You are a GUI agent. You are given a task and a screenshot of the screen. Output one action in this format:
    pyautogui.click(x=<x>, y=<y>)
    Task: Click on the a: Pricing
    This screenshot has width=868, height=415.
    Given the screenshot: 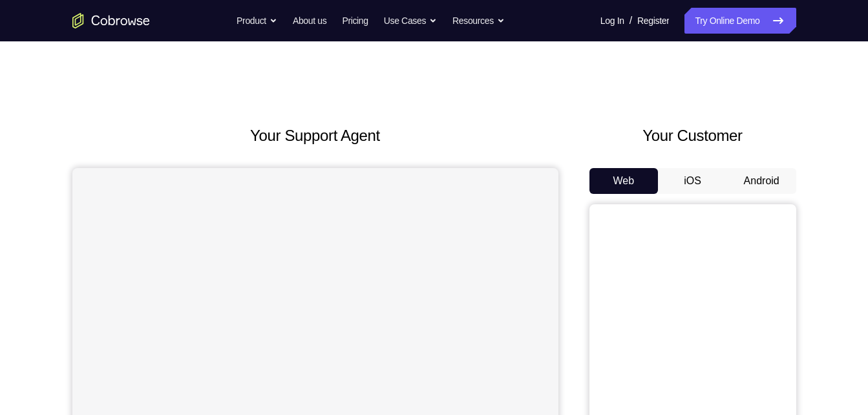 What is the action you would take?
    pyautogui.click(x=355, y=21)
    